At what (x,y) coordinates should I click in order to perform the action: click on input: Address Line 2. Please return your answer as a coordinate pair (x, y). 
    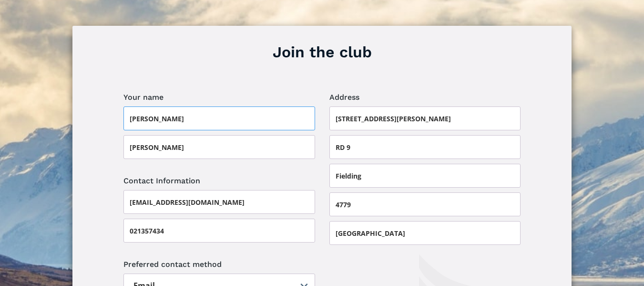
    Looking at the image, I should click on (425, 147).